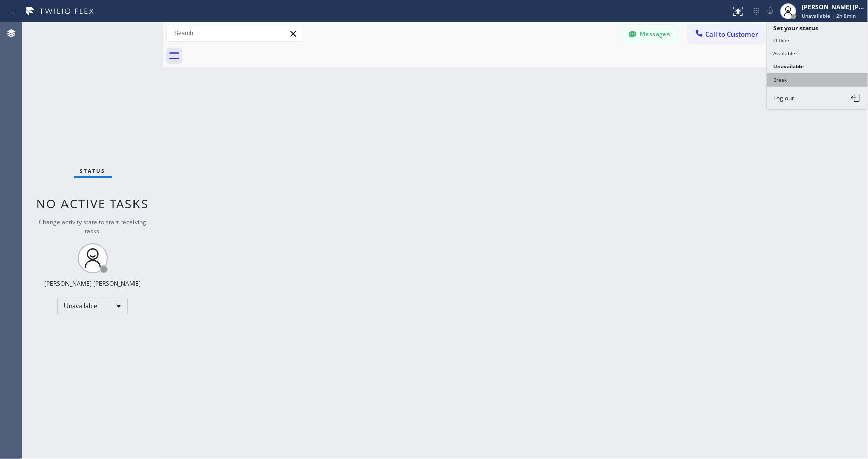 This screenshot has width=868, height=459. Describe the element at coordinates (93, 171) in the screenshot. I see `span: Status` at that location.